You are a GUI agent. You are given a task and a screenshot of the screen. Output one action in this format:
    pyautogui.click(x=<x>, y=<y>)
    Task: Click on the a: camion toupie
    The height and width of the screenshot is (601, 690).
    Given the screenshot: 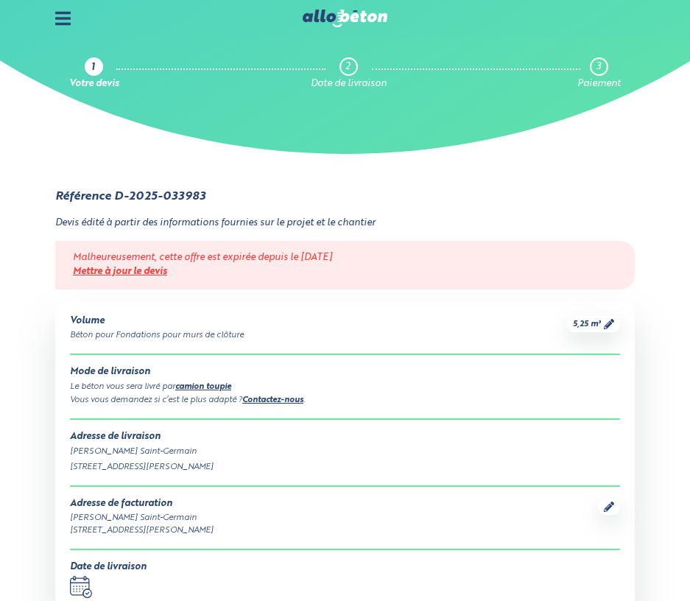 What is the action you would take?
    pyautogui.click(x=203, y=387)
    